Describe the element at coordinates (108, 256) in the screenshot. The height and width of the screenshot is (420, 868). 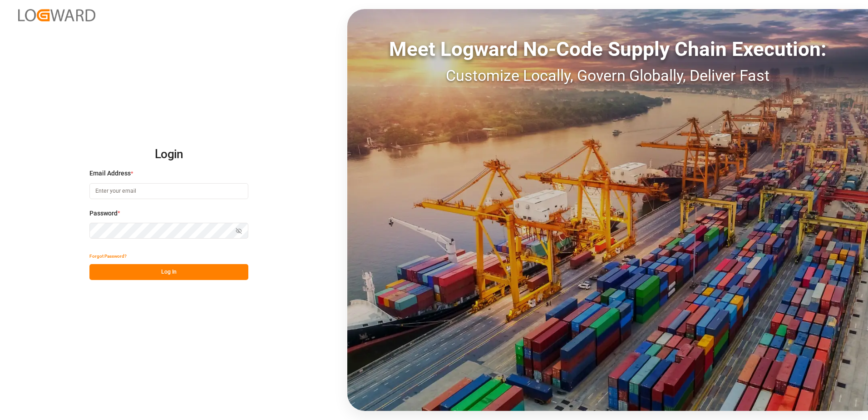
I see `button: Forgot Password?` at that location.